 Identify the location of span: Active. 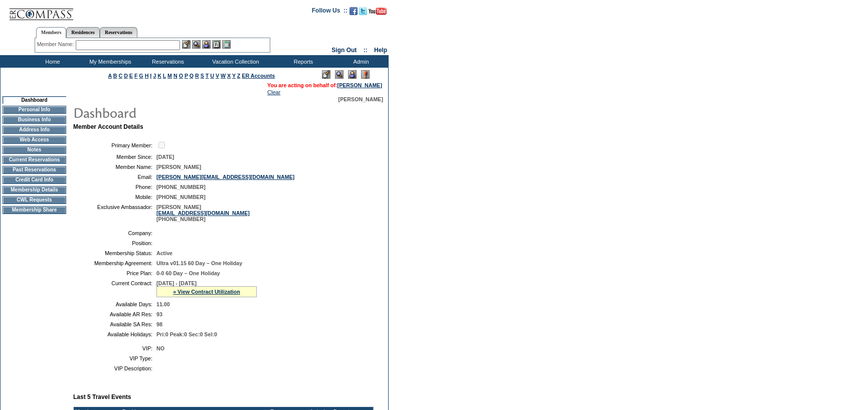
(164, 253).